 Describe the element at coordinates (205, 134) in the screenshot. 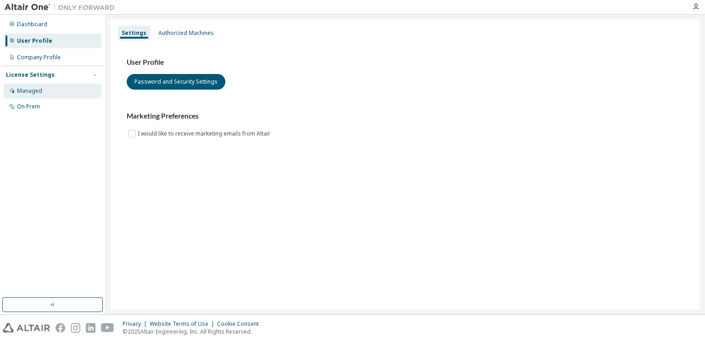

I see `label: I would like to receive marketing emails from Altair` at that location.